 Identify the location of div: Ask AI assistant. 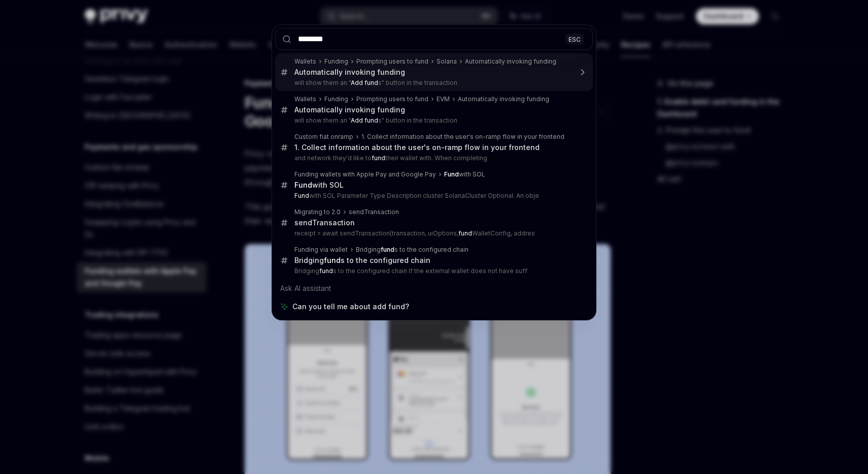
(434, 288).